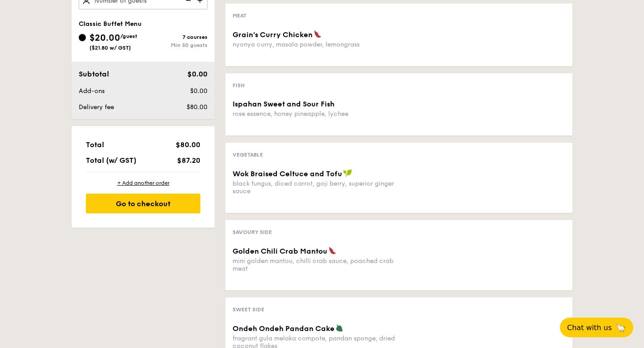 The width and height of the screenshot is (644, 348). What do you see at coordinates (94, 74) in the screenshot?
I see `span: Subtotal` at bounding box center [94, 74].